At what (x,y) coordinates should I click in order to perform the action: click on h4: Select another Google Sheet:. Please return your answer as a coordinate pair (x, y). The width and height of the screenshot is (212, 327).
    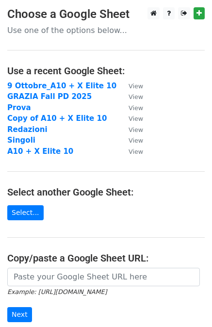
    Looking at the image, I should click on (106, 192).